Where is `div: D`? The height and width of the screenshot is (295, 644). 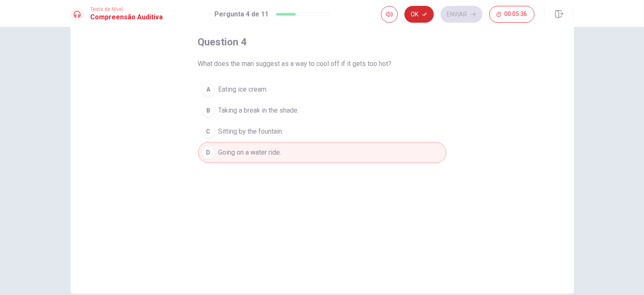
div: D is located at coordinates (209, 152).